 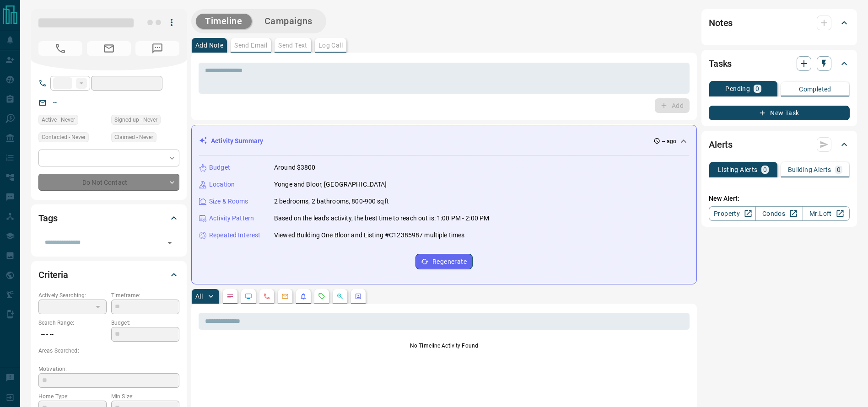 I want to click on svg: Emails, so click(x=285, y=296).